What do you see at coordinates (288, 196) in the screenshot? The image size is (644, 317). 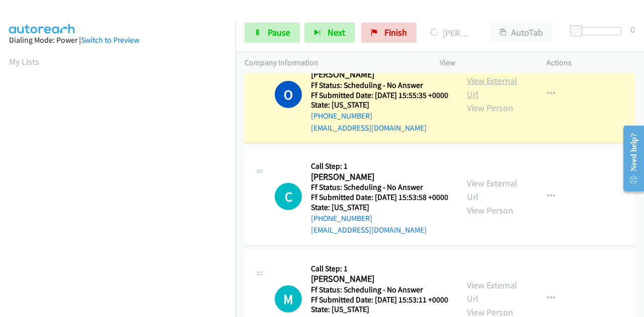 I see `h1: C` at bounding box center [288, 196].